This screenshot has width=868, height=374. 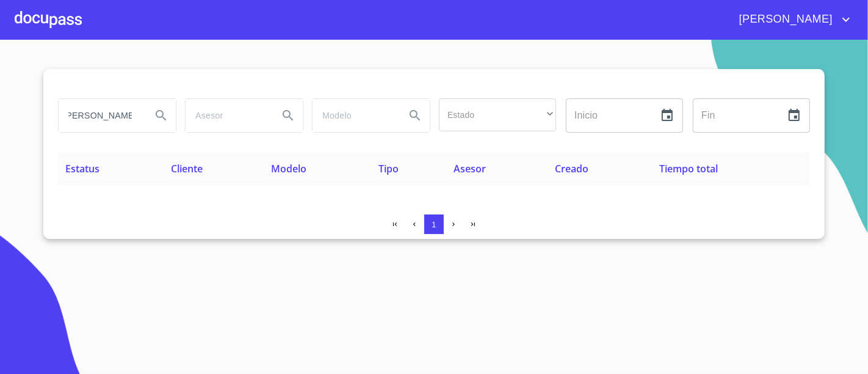 What do you see at coordinates (792, 19) in the screenshot?
I see `button: account of current user` at bounding box center [792, 19].